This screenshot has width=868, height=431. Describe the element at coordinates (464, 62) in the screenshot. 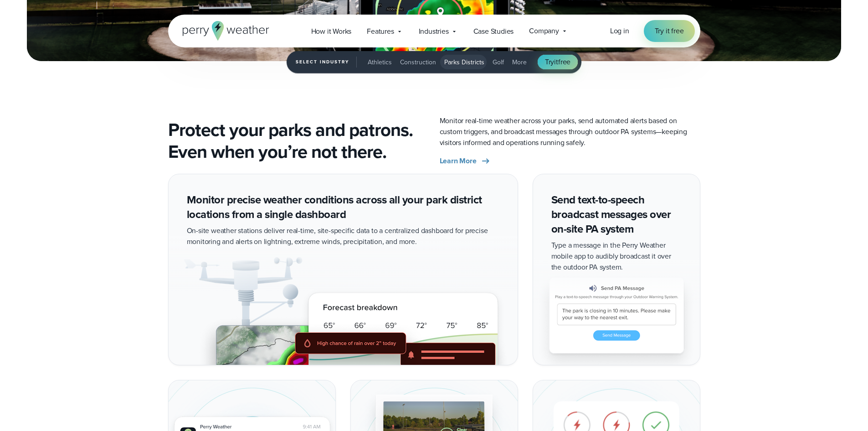

I see `span: Parks Districts` at that location.